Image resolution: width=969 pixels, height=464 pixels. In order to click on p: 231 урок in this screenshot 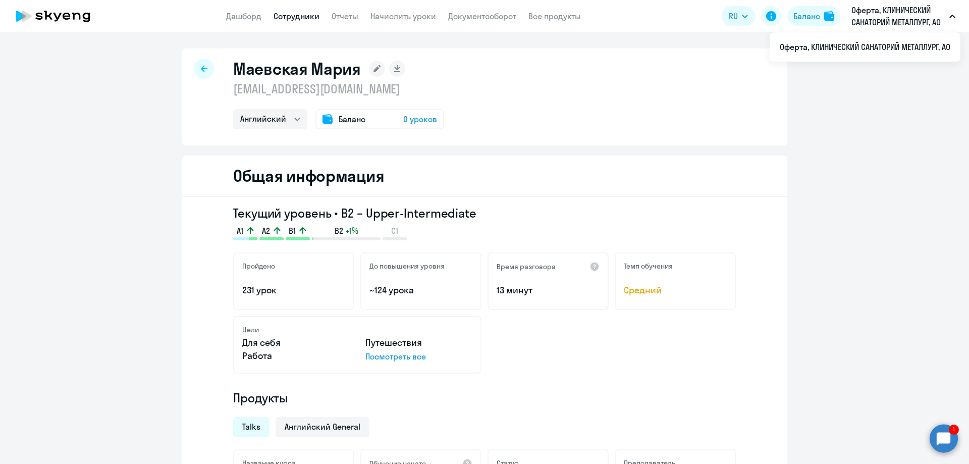, I will do `click(294, 290)`.